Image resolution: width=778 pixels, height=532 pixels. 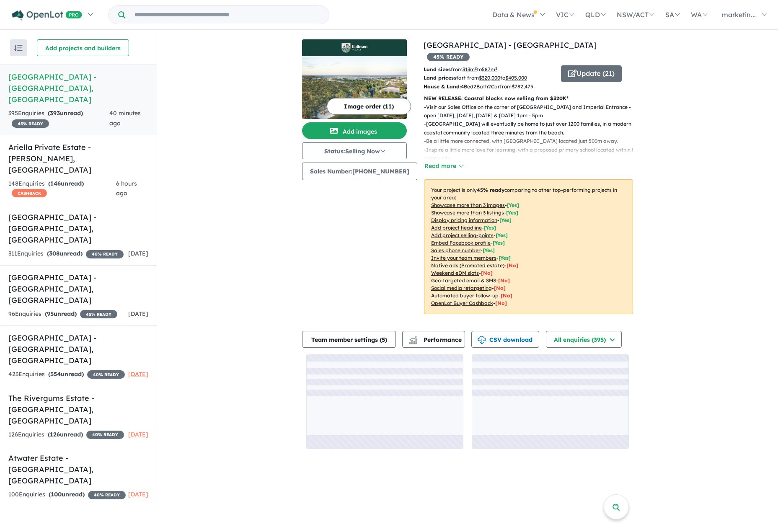 I want to click on span: Performance, so click(x=436, y=339).